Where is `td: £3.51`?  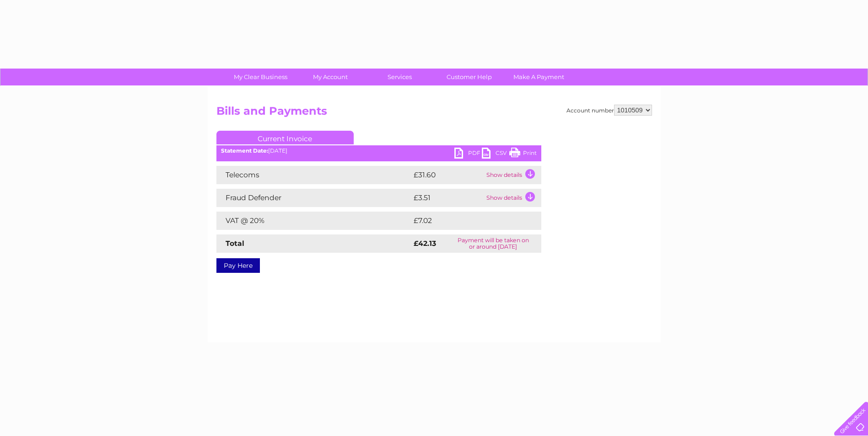
td: £3.51 is located at coordinates (448, 198).